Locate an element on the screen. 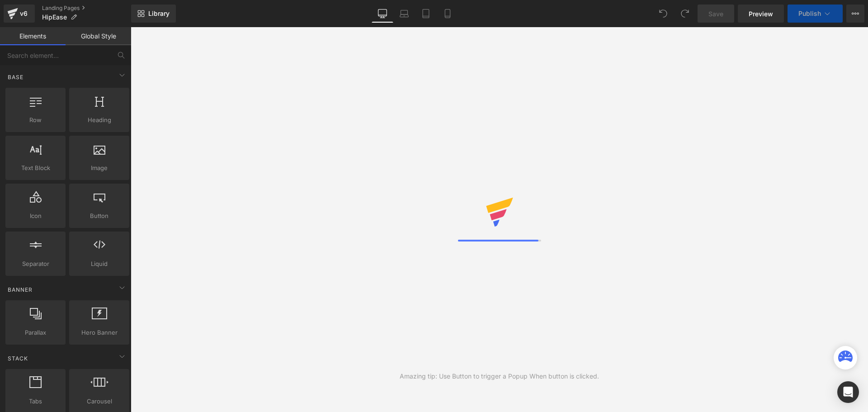 This screenshot has height=412, width=868. div: v6 is located at coordinates (24, 14).